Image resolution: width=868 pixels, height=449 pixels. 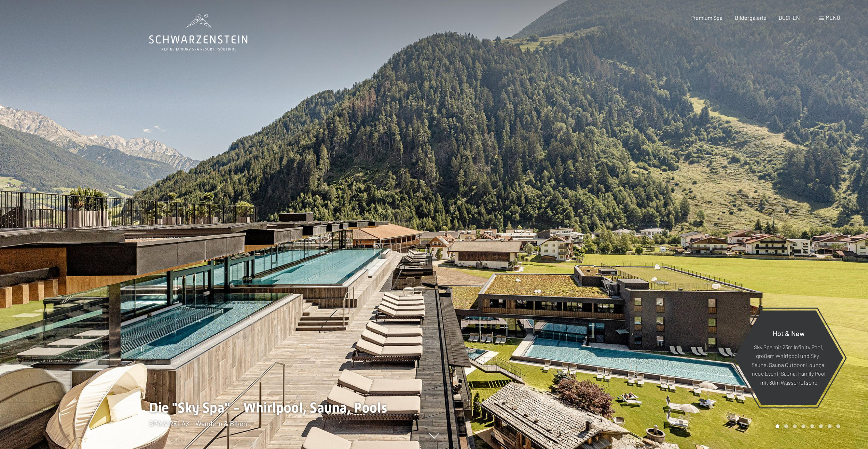 I want to click on span: Menü, so click(x=833, y=18).